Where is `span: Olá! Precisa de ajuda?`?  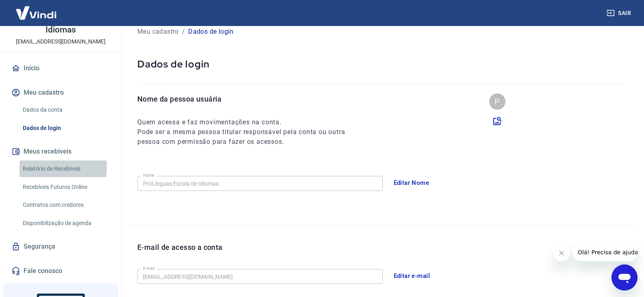 span: Olá! Precisa de ajuda? is located at coordinates (37, 9).